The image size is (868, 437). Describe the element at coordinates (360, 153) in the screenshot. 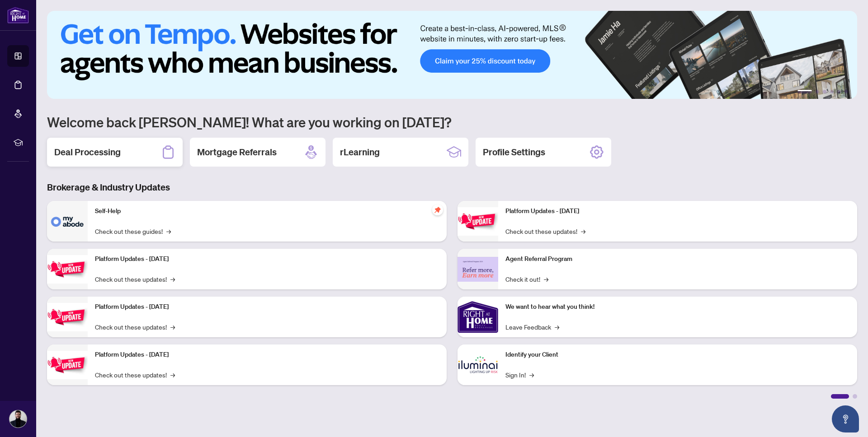

I see `h2: rLearning` at that location.